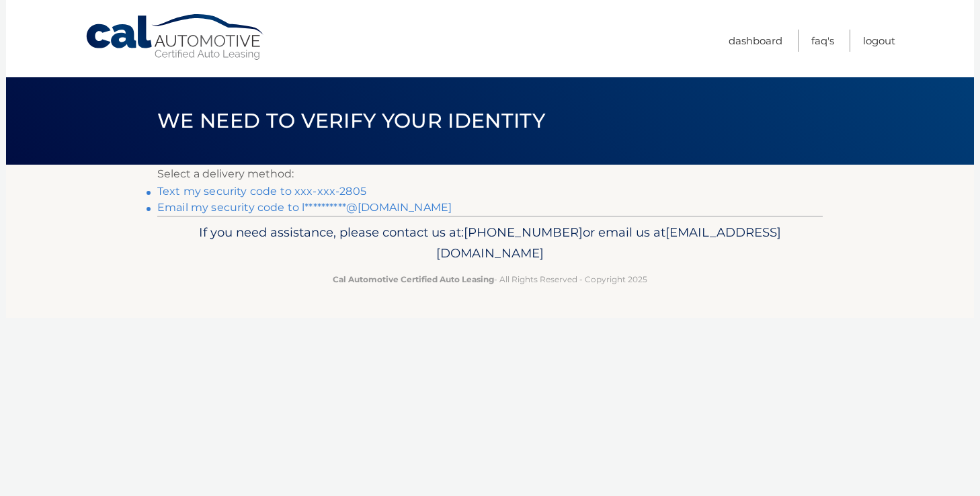 This screenshot has height=496, width=980. Describe the element at coordinates (176, 37) in the screenshot. I see `a: Cal Automotive` at that location.